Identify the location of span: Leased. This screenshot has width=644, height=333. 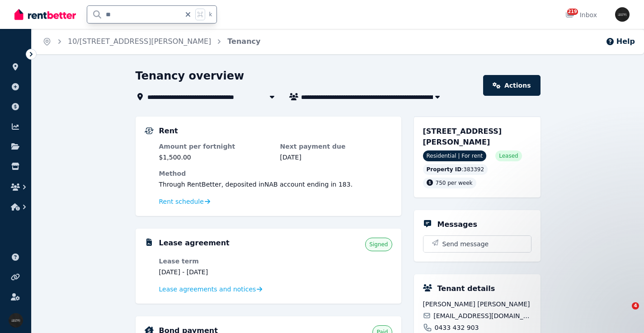
(508, 156).